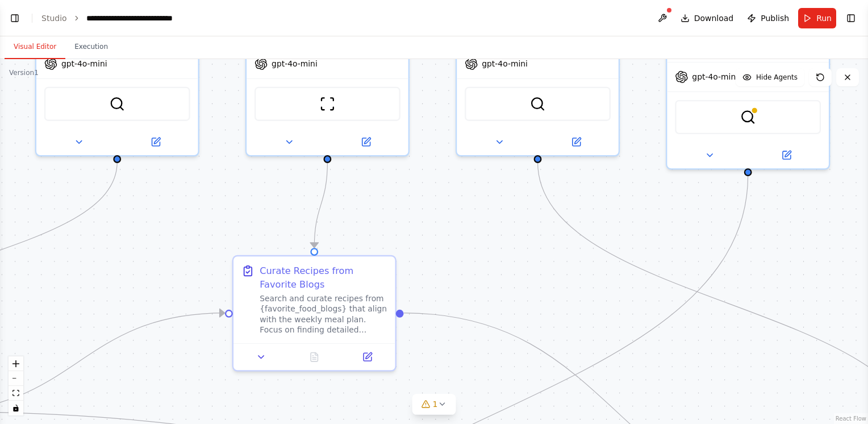 This screenshot has width=868, height=424. Describe the element at coordinates (434, 404) in the screenshot. I see `button: 1` at that location.